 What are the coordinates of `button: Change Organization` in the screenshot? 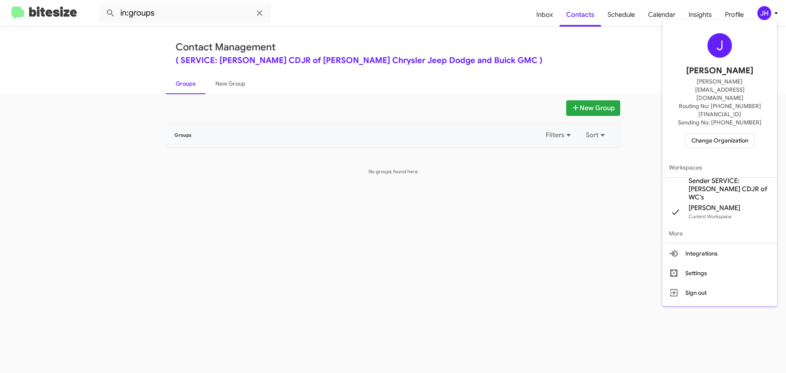 It's located at (719, 140).